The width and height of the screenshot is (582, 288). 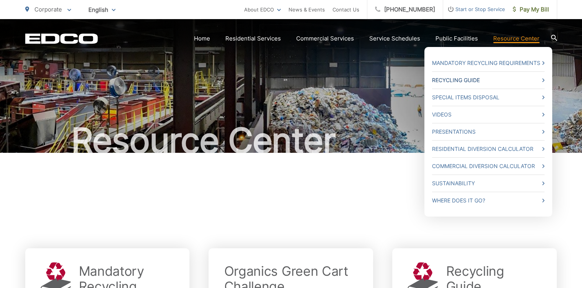 I want to click on a: Mandatory Recycling Requirements, so click(x=488, y=63).